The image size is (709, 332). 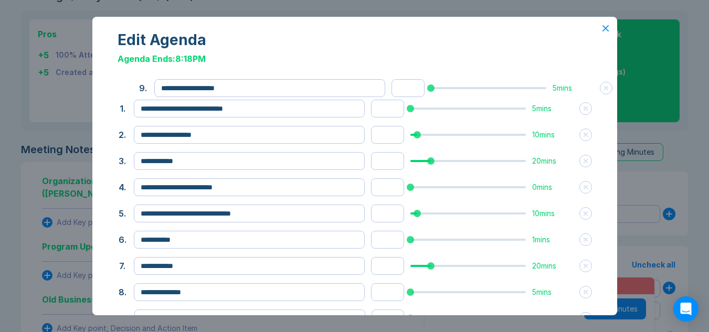 I want to click on div: 1 mins, so click(x=552, y=240).